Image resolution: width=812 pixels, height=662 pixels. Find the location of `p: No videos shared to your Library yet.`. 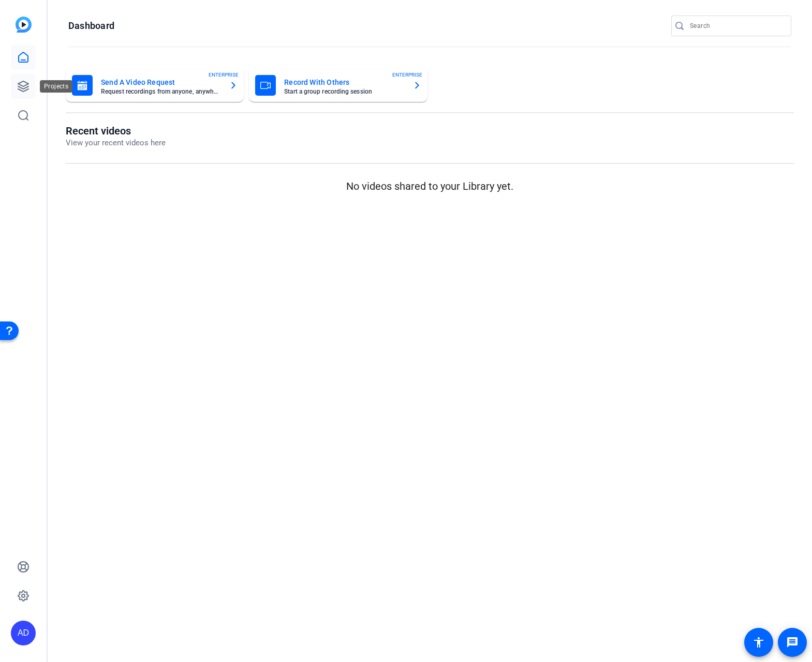

p: No videos shared to your Library yet. is located at coordinates (430, 186).